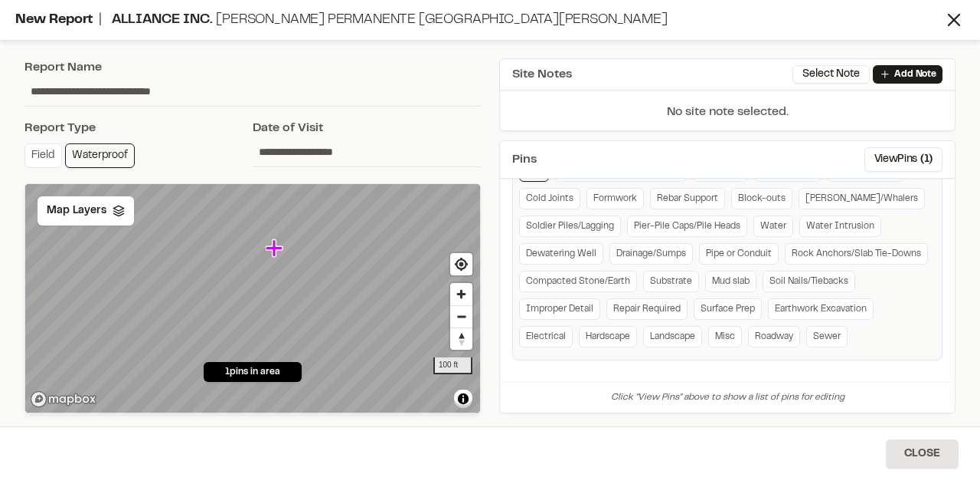  What do you see at coordinates (647, 309) in the screenshot?
I see `a: Repair Required` at bounding box center [647, 309].